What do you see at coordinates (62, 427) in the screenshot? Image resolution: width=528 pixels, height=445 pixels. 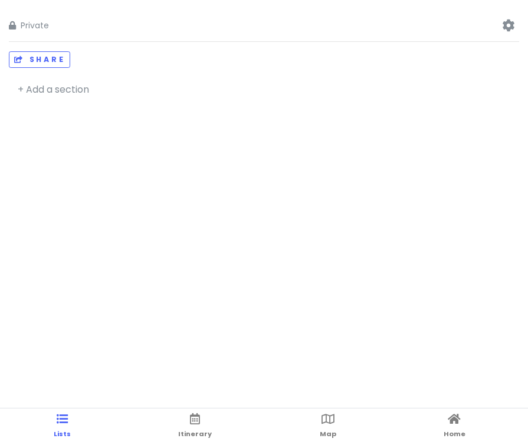 I see `a: Lists` at bounding box center [62, 427].